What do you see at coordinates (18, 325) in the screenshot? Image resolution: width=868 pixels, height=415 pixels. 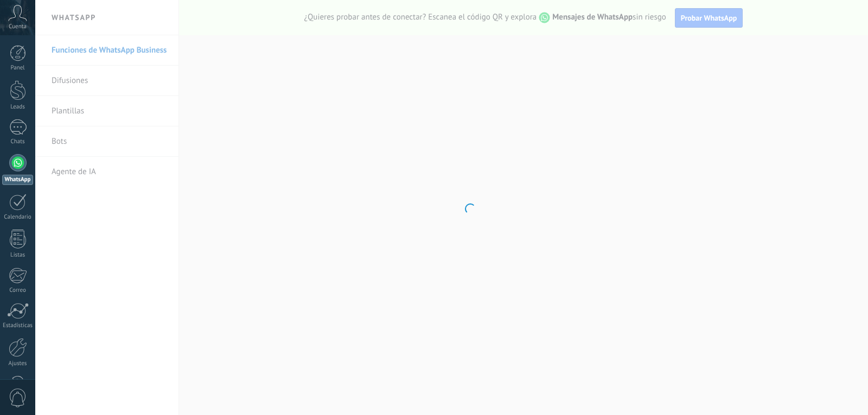 I see `div: Estadísticas` at bounding box center [18, 325].